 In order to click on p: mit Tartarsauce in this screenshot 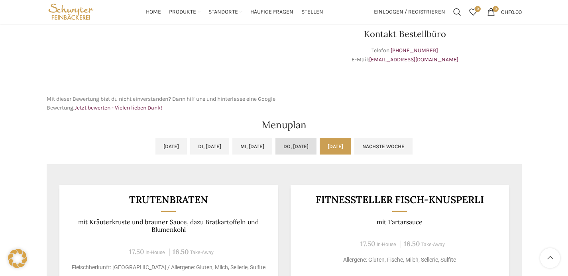, I will do `click(400, 222)`.